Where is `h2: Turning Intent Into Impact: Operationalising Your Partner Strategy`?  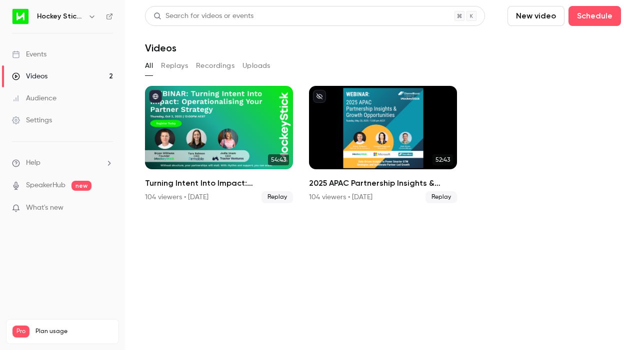
h2: Turning Intent Into Impact: Operationalising Your Partner Strategy is located at coordinates (219, 183).